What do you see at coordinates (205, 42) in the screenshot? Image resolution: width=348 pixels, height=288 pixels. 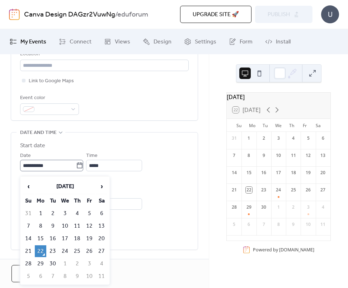 I see `span: Settings` at bounding box center [205, 42].